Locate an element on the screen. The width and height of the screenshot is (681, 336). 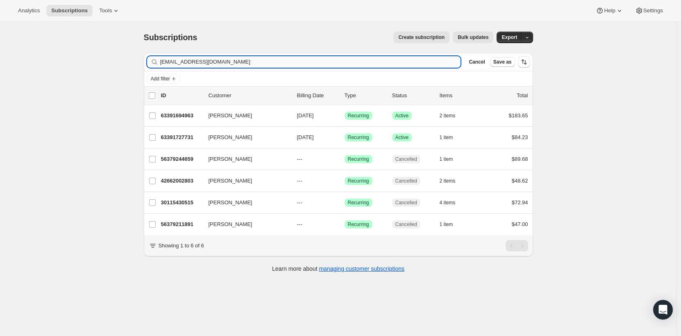
button: Settings is located at coordinates (649, 11).